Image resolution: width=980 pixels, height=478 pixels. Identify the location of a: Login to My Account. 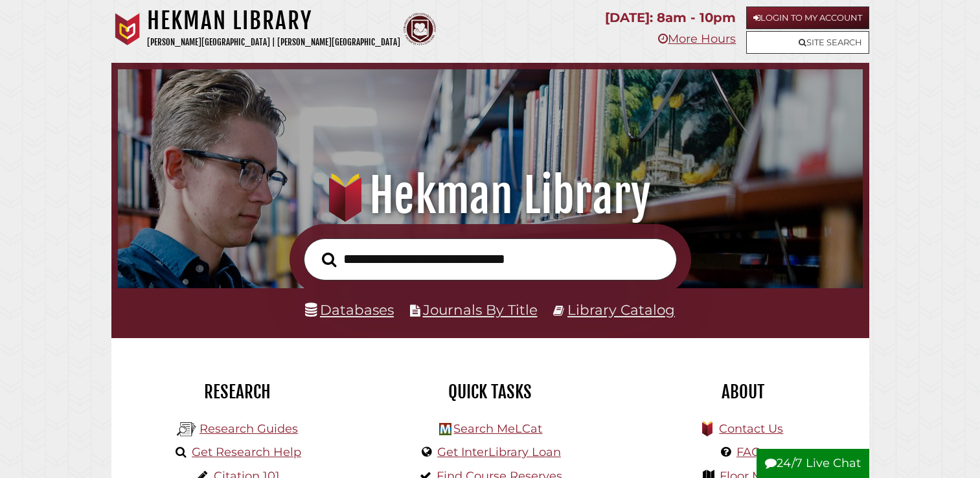
(808, 18).